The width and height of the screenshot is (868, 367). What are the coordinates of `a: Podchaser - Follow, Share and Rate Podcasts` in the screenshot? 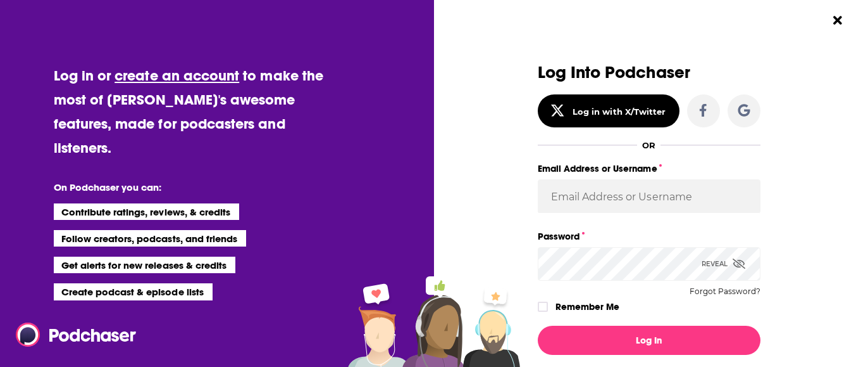 It's located at (71, 334).